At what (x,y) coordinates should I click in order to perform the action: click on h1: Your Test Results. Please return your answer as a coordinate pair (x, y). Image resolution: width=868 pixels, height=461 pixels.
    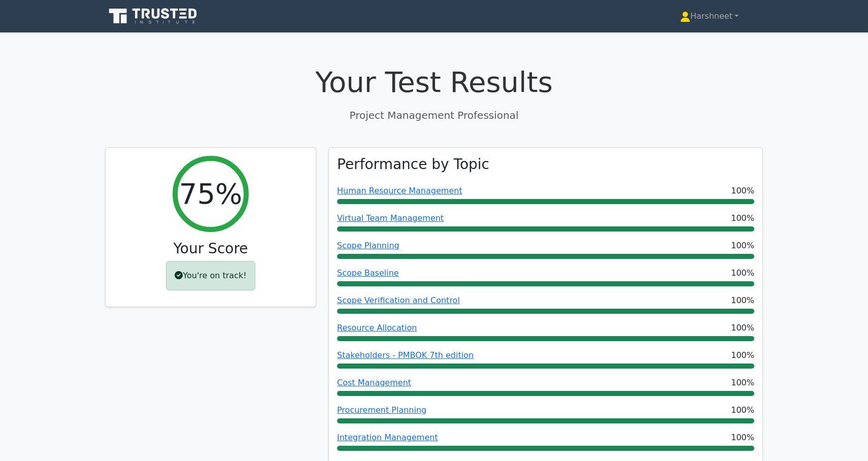
    Looking at the image, I should click on (434, 82).